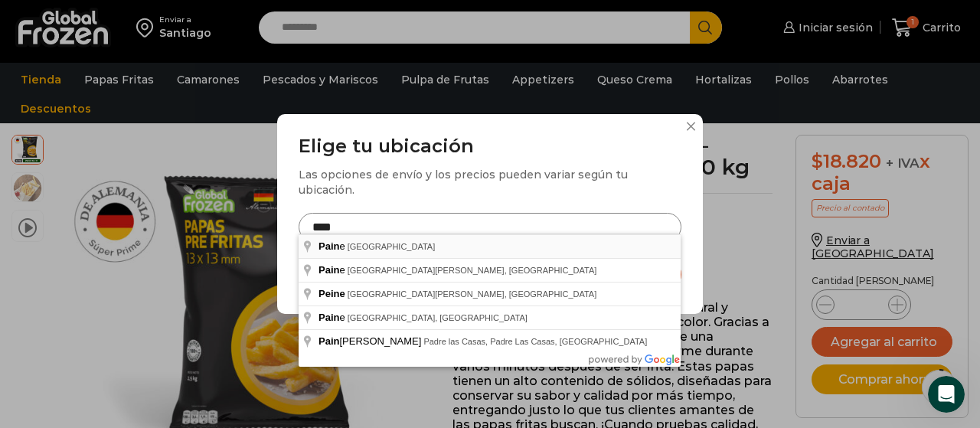 The height and width of the screenshot is (428, 980). I want to click on span: Peine, so click(332, 294).